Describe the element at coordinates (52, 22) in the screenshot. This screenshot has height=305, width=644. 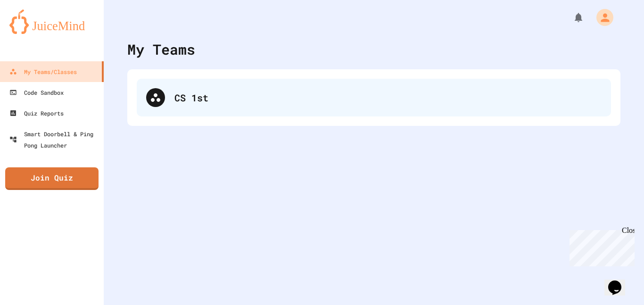
I see `img: logo-orange.svg` at that location.